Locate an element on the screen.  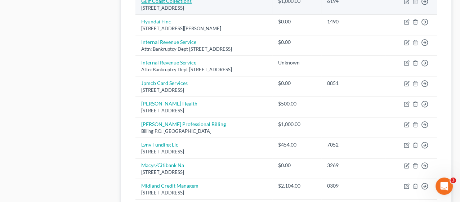
a: Lvnv Funding Llc is located at coordinates (160, 144).